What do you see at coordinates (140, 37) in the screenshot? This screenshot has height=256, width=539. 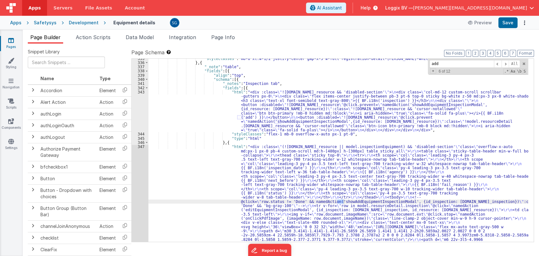 I see `span: Data Model` at bounding box center [140, 37].